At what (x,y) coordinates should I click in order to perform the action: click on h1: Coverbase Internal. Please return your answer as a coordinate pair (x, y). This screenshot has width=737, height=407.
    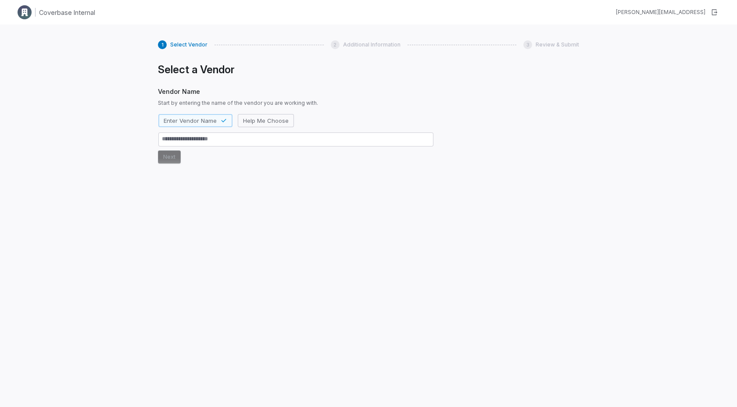
    Looking at the image, I should click on (67, 12).